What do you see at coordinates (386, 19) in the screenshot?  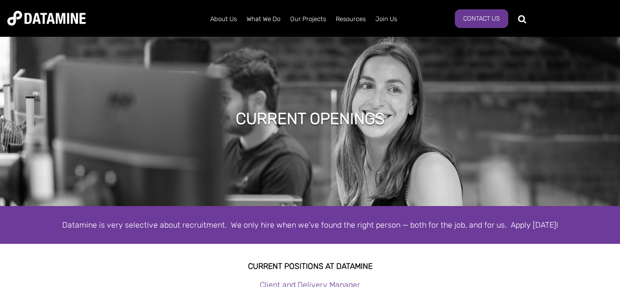 I see `a: Join Us` at bounding box center [386, 19].